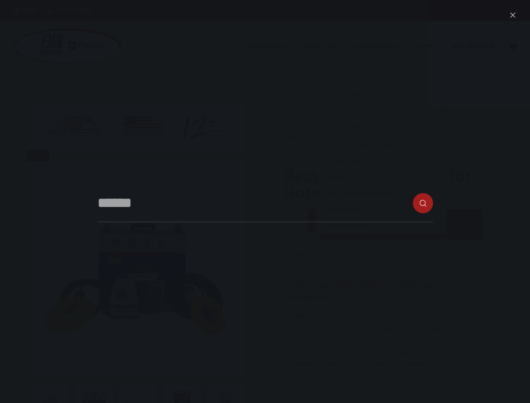  What do you see at coordinates (19, 16) in the screenshot?
I see `button: Open LiveChat chat widget` at bounding box center [19, 16].